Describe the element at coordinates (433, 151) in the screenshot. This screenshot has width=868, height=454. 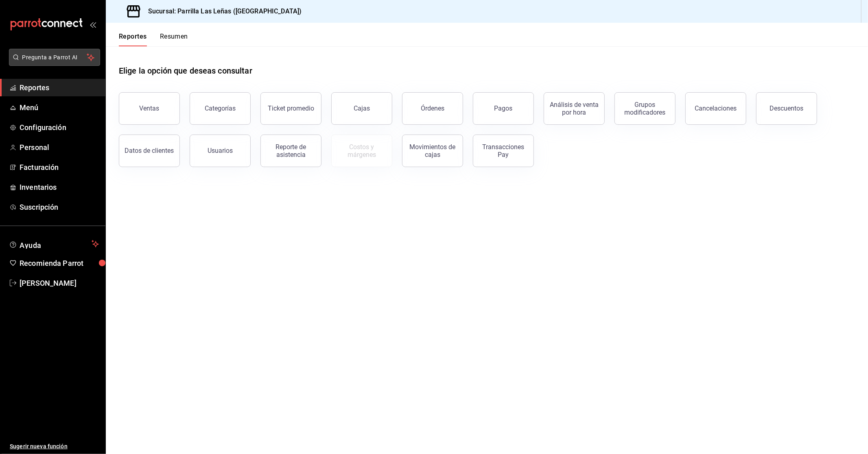
I see `button: Movimientos de cajas` at that location.